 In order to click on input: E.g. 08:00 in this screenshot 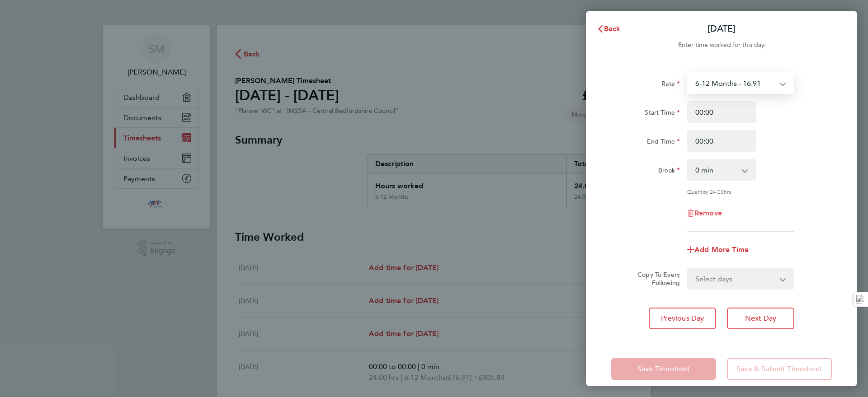, I will do `click(722, 112)`.